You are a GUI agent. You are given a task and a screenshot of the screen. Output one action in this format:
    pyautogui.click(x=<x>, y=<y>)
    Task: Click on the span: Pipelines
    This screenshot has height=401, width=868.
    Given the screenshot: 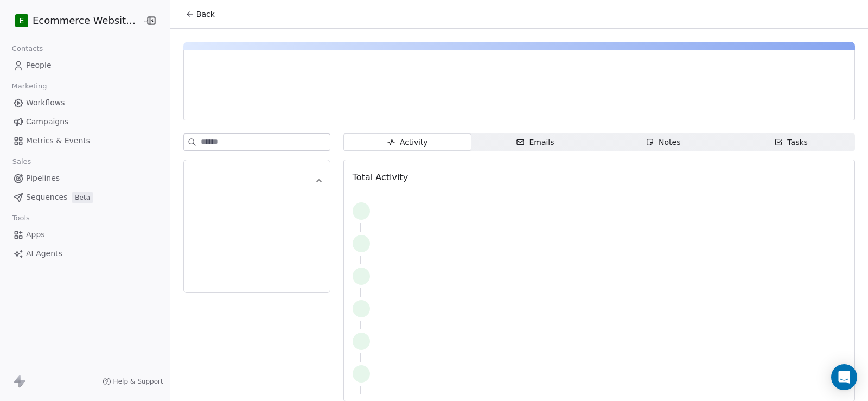 What is the action you would take?
    pyautogui.click(x=43, y=178)
    